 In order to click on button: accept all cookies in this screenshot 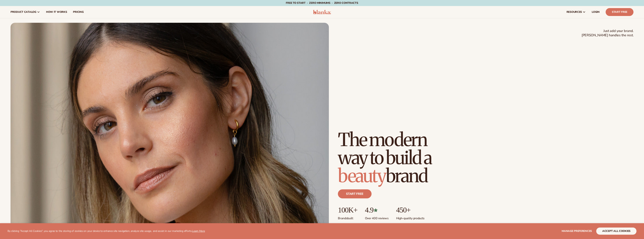, I will do `click(616, 231)`.